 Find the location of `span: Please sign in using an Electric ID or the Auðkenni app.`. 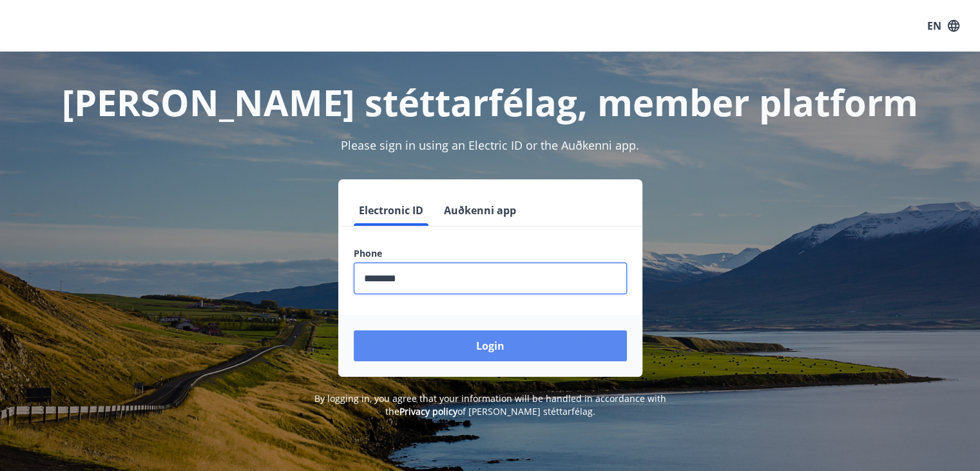

span: Please sign in using an Electric ID or the Auðkenni app. is located at coordinates (490, 145).